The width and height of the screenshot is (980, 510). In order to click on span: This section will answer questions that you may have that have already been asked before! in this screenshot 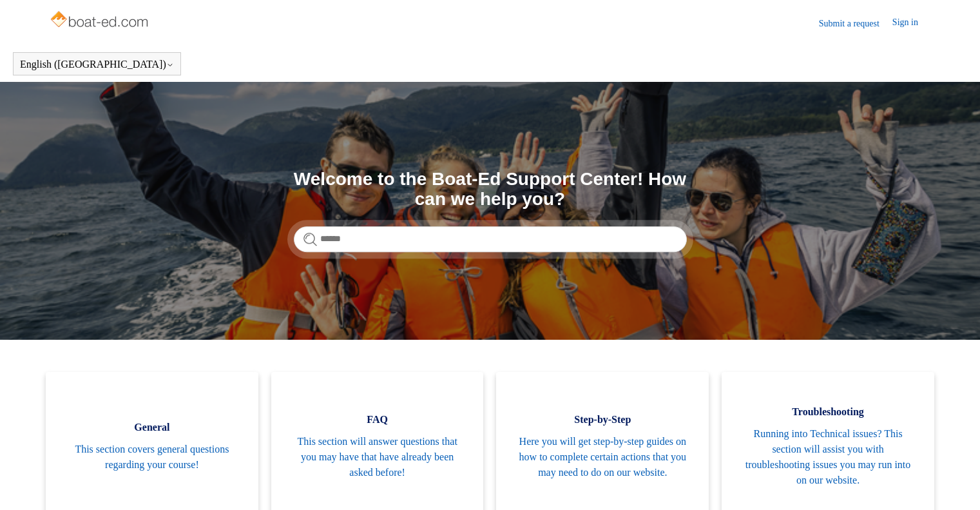, I will do `click(377, 457)`.